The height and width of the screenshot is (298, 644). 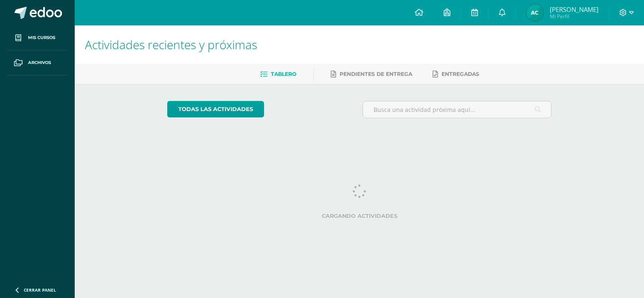 What do you see at coordinates (574, 16) in the screenshot?
I see `span: Mi Perfil` at bounding box center [574, 16].